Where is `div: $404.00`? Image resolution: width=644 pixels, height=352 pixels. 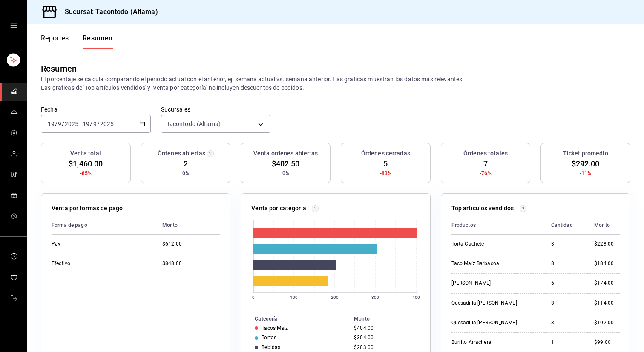
div: $404.00 is located at coordinates (385, 329).